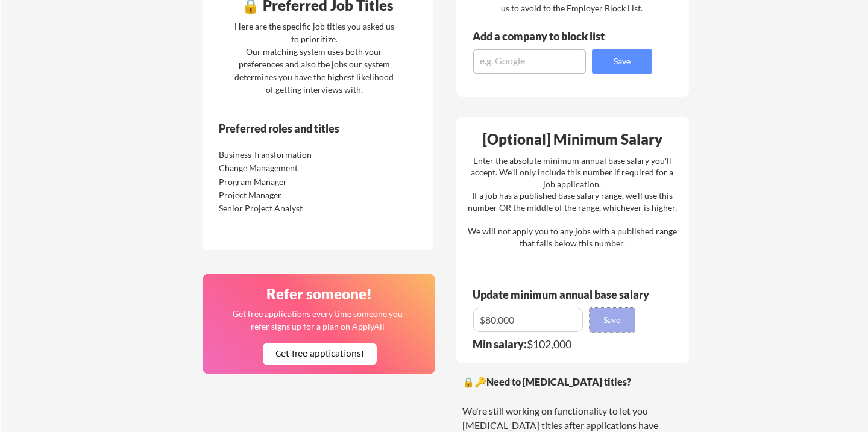  What do you see at coordinates (282, 182) in the screenshot?
I see `div: Program Manager` at bounding box center [282, 182].